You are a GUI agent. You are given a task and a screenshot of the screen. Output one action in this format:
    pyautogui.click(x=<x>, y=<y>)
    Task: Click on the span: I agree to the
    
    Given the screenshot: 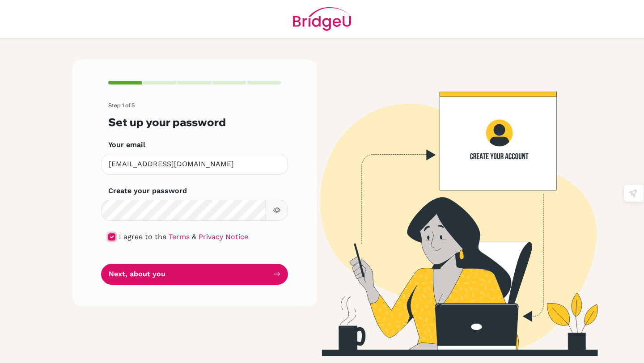 What is the action you would take?
    pyautogui.click(x=143, y=236)
    